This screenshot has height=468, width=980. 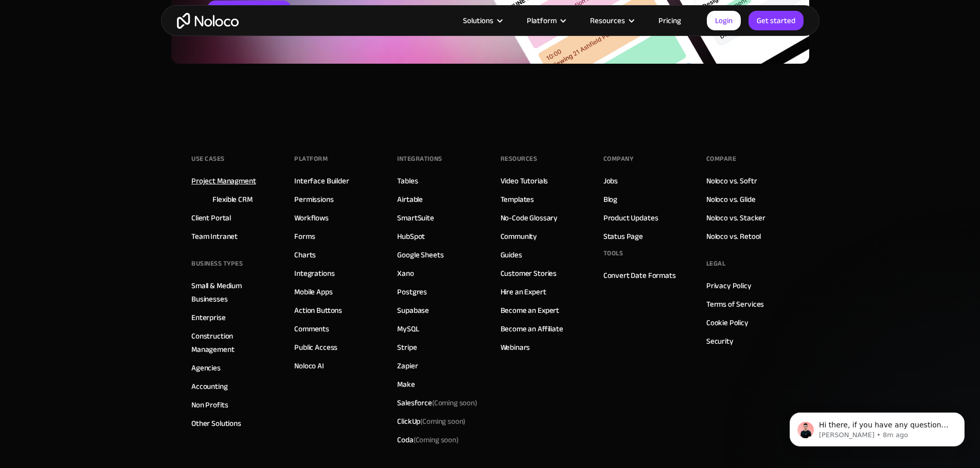 What do you see at coordinates (233, 343) in the screenshot?
I see `a: Construction Management` at bounding box center [233, 343].